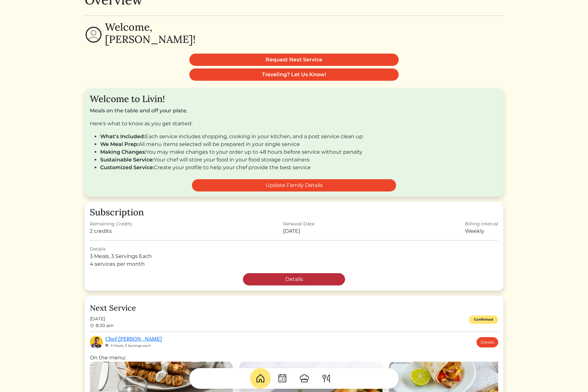 The height and width of the screenshot is (392, 588). Describe the element at coordinates (105, 326) in the screenshot. I see `span: 8:30 am` at that location.